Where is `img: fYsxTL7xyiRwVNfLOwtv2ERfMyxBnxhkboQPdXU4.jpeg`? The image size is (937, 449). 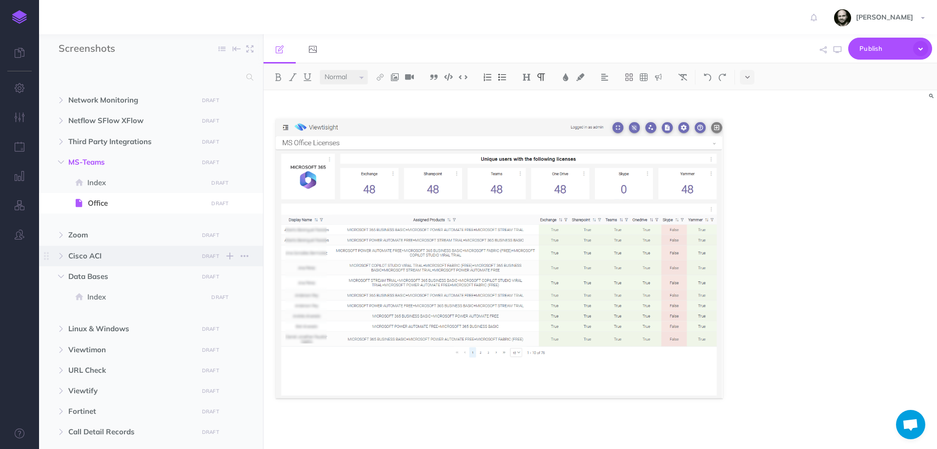
img: fYsxTL7xyiRwVNfLOwtv2ERfMyxBnxhkboQPdXU4.jpeg is located at coordinates (842, 18).